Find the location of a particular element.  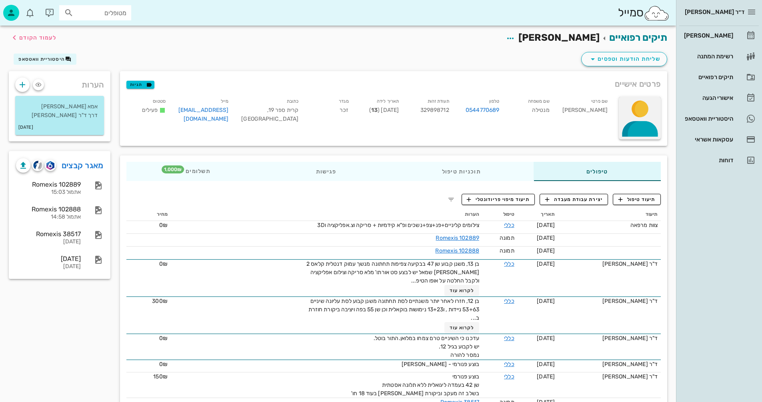

button: שליחת הודעות וטפסים is located at coordinates (624, 59).